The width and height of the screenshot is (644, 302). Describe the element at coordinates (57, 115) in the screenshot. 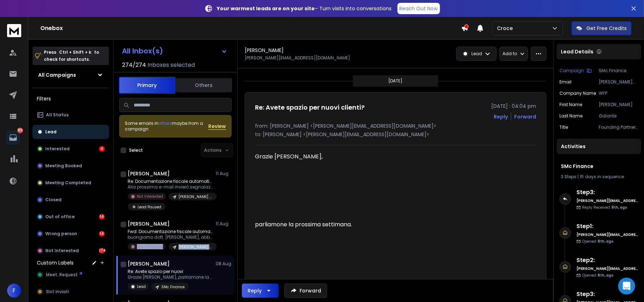

I see `p: All Status` at that location.